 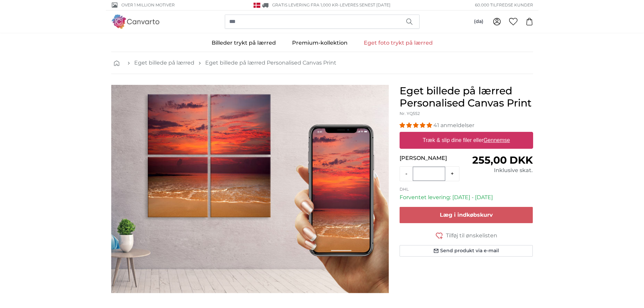 What do you see at coordinates (466, 140) in the screenshot?
I see `label: Træk & slip dine filer eller` at bounding box center [466, 140].